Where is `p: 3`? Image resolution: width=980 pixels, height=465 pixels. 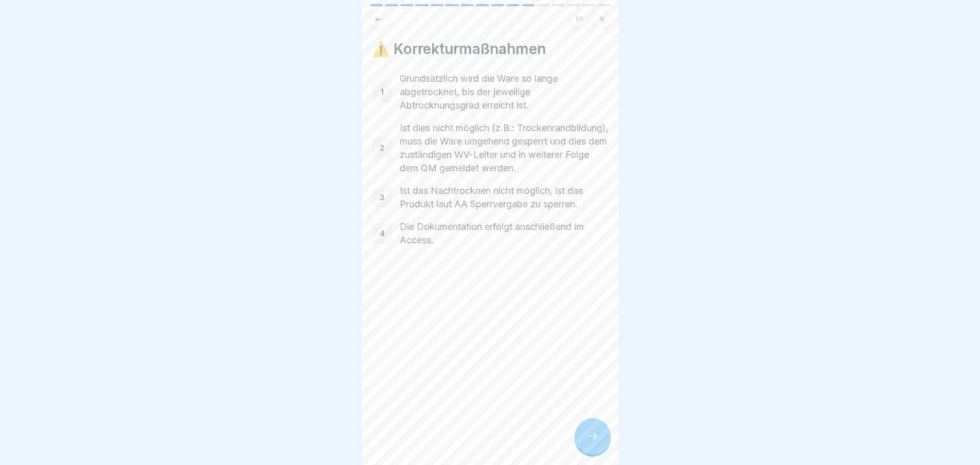
p: 3 is located at coordinates (381, 198).